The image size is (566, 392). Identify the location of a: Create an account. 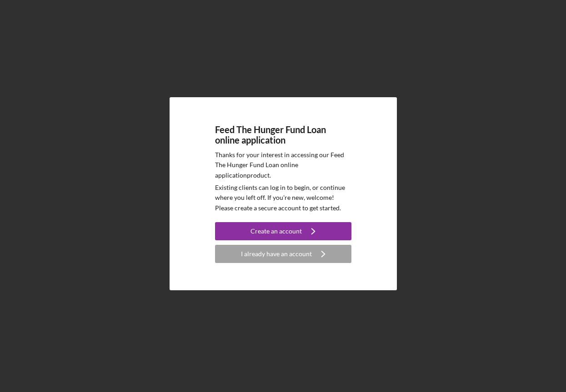
(283, 232).